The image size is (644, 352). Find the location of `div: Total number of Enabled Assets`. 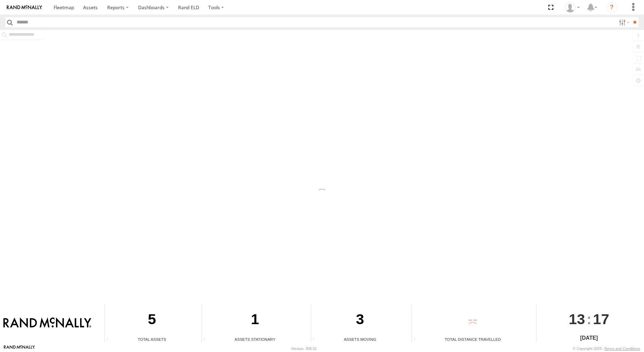

div: Total number of Enabled Assets is located at coordinates (110, 339).